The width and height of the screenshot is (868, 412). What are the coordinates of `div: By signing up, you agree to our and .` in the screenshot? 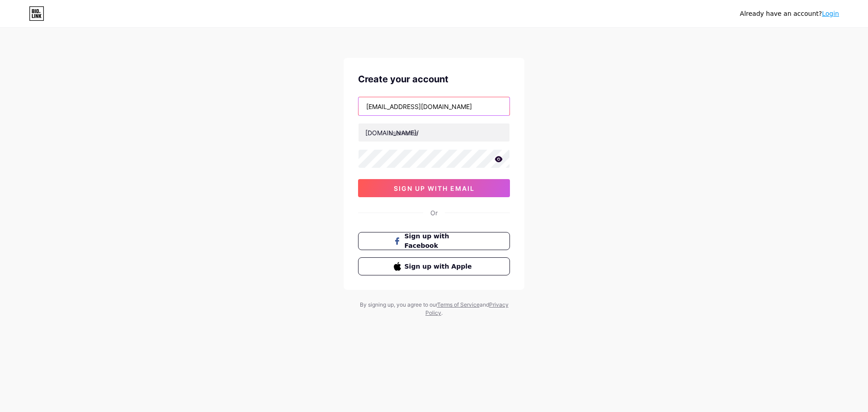 It's located at (434, 309).